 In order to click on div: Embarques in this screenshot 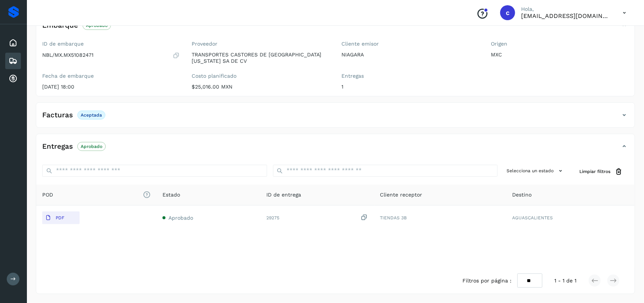, I will do `click(13, 61)`.